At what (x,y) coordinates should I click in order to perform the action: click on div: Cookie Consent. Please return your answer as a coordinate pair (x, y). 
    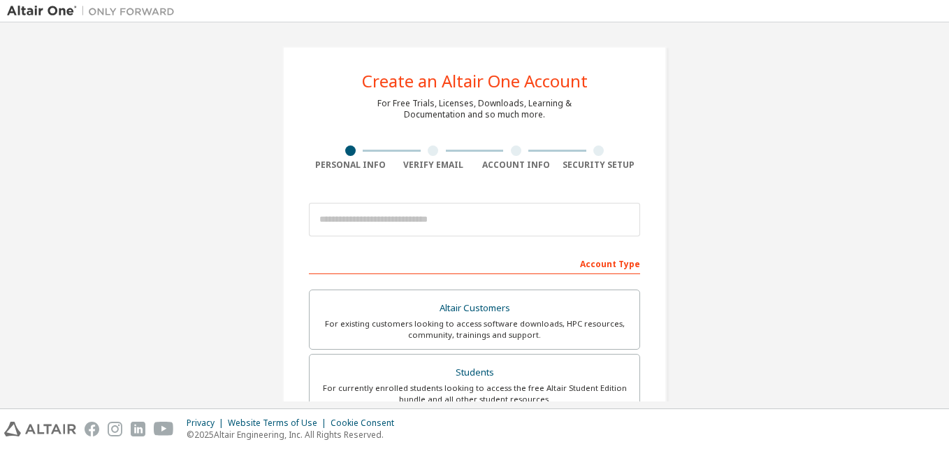
    Looking at the image, I should click on (366, 423).